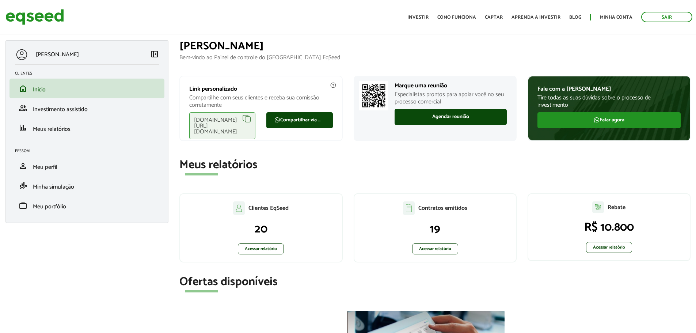 The image size is (696, 333). What do you see at coordinates (53, 187) in the screenshot?
I see `span: Minha simulação` at bounding box center [53, 187].